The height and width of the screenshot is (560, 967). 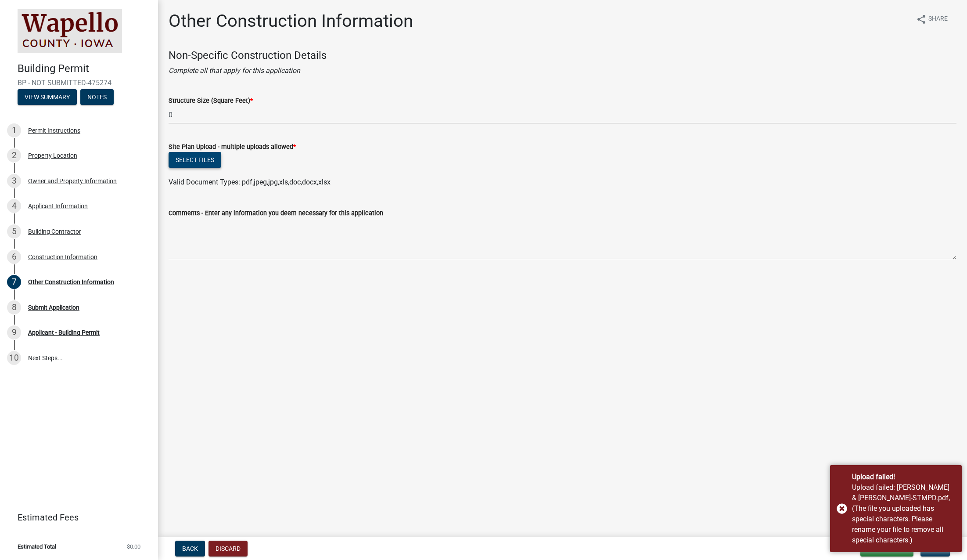 What do you see at coordinates (563, 55) in the screenshot?
I see `h4: Non-Specific Construction Details` at bounding box center [563, 55].